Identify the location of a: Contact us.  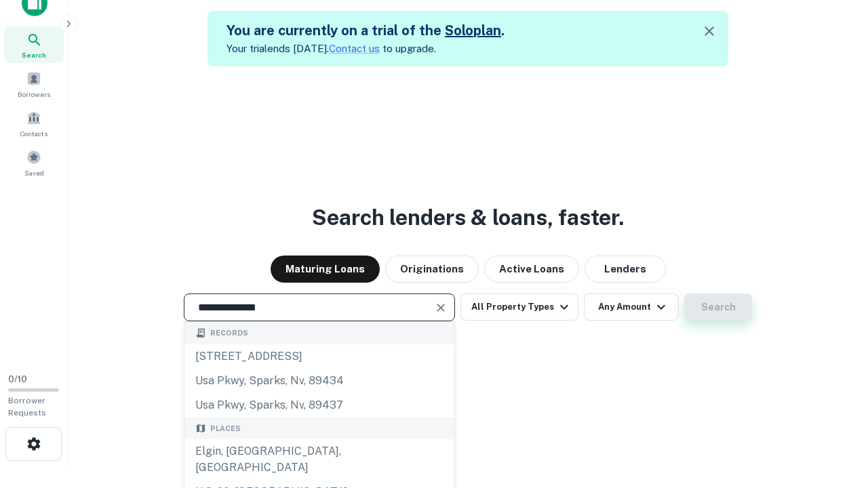
(354, 48).